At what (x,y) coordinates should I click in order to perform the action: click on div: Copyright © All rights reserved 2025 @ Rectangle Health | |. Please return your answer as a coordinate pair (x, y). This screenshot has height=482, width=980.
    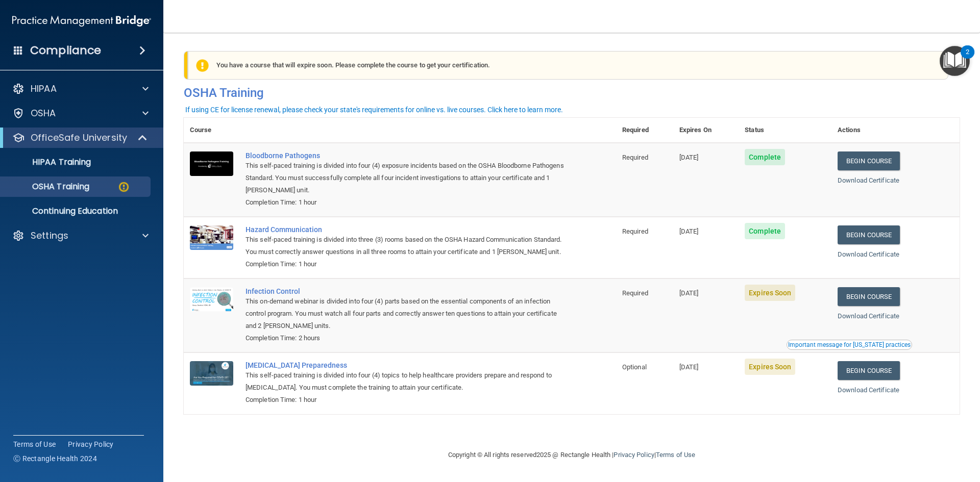
    Looking at the image, I should click on (572, 455).